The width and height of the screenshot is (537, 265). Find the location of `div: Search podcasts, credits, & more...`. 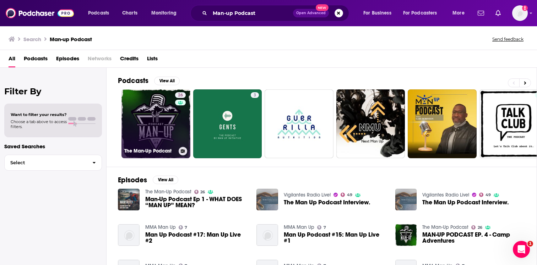

div: Search podcasts, credits, & more... is located at coordinates (276, 13).